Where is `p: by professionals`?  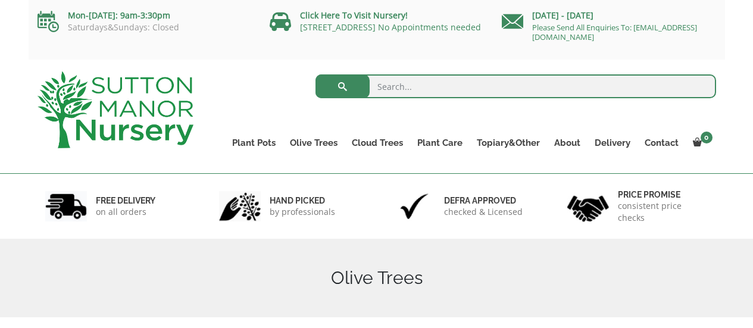
p: by professionals is located at coordinates (302, 212).